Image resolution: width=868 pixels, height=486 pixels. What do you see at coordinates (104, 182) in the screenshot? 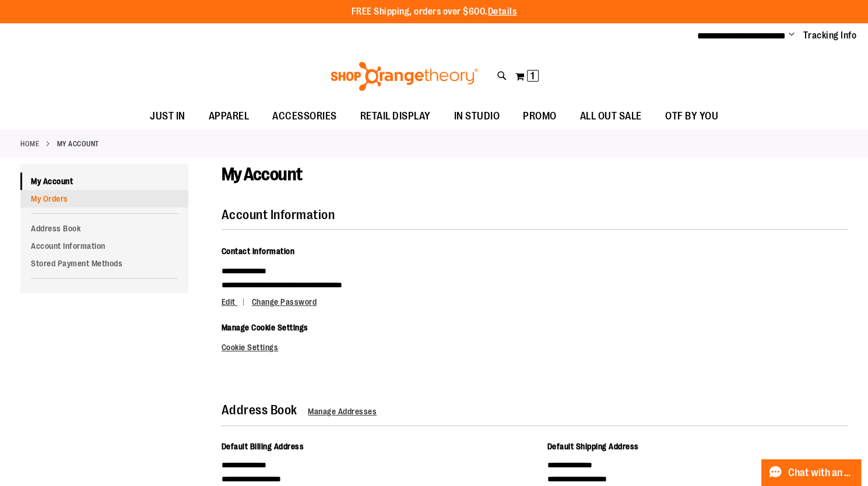
I see `a: My Account` at bounding box center [104, 182].